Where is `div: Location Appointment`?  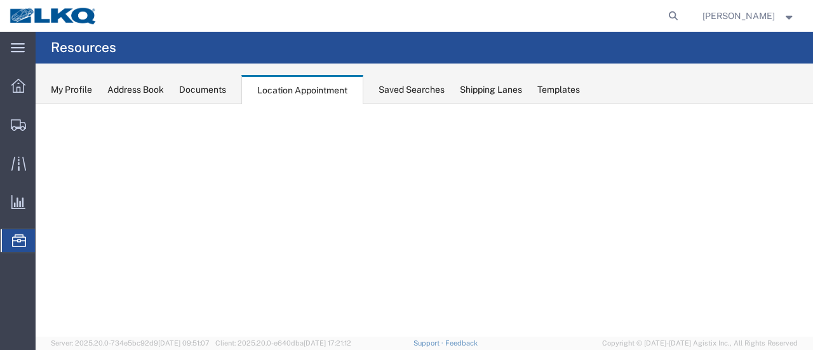
div: Location Appointment is located at coordinates (302, 90).